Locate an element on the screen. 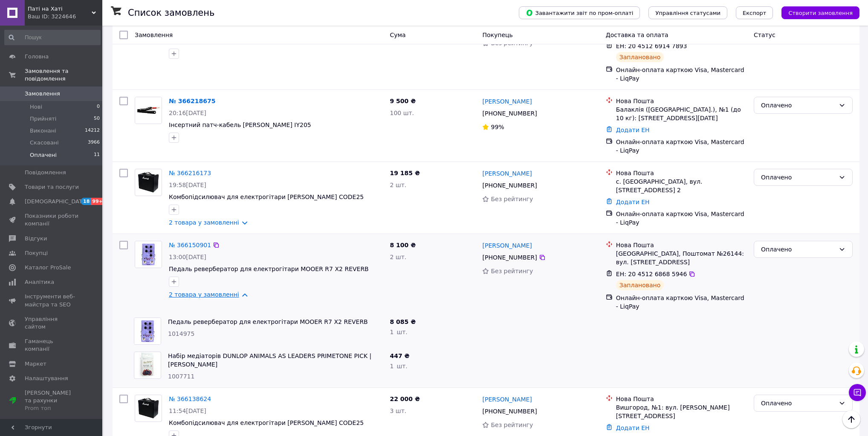 The height and width of the screenshot is (436, 868). span: Оплачені is located at coordinates (43, 155).